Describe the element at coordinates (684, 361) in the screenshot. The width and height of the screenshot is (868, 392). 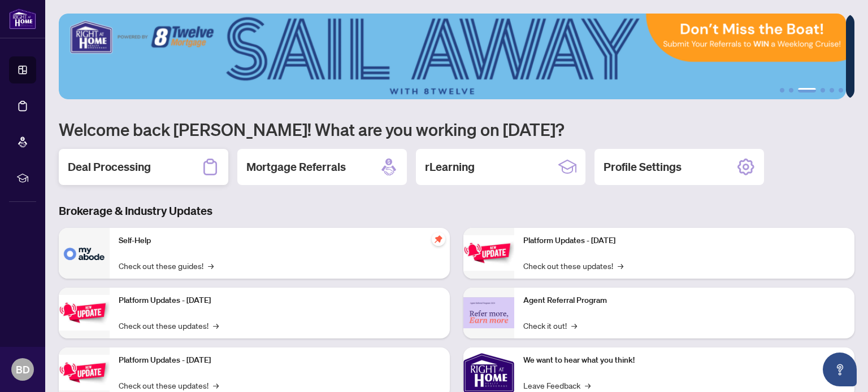
I see `p: We want to hear what you think!` at that location.